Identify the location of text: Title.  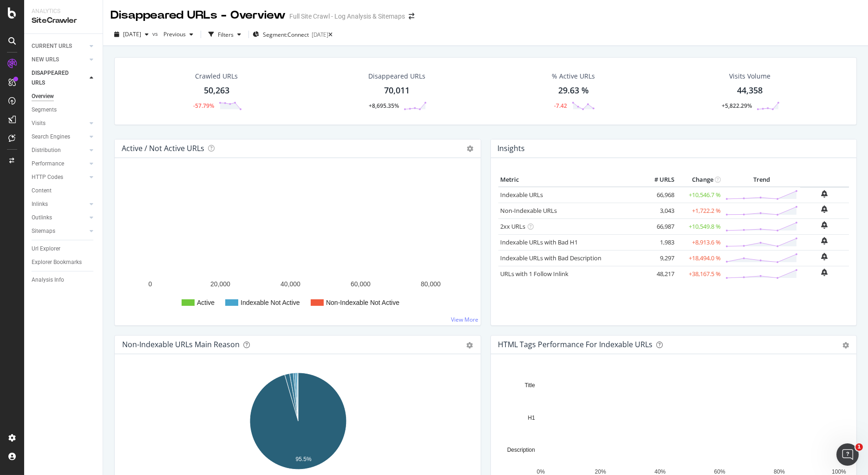
(529, 385).